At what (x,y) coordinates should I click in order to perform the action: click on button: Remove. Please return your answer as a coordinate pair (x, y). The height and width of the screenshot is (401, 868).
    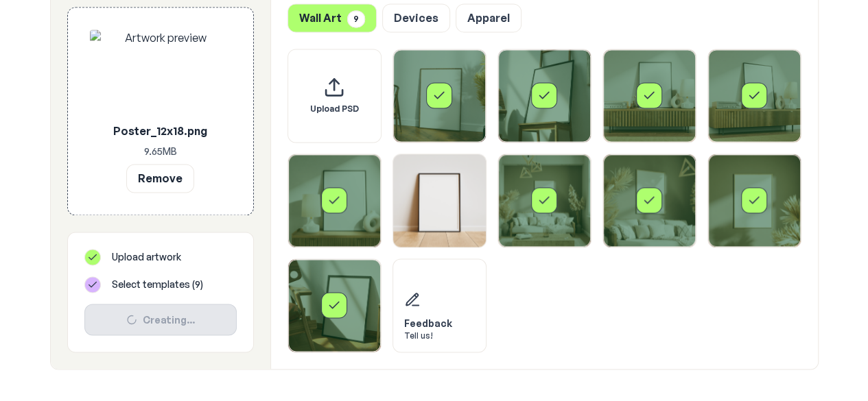
    Looking at the image, I should click on (160, 178).